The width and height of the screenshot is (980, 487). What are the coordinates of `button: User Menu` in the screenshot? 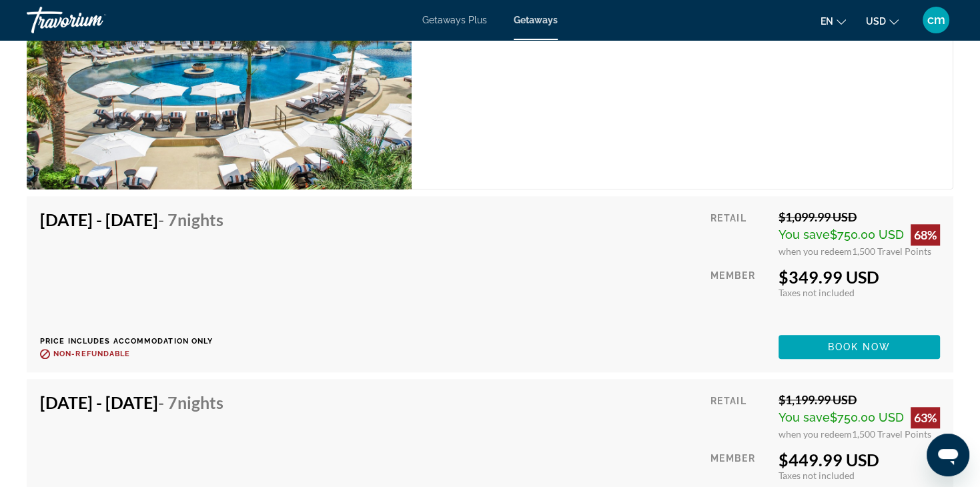 It's located at (936, 20).